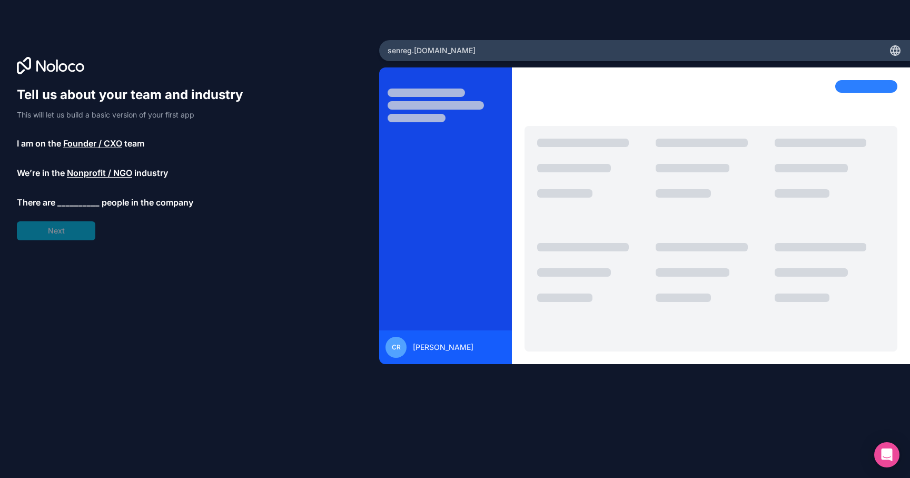 The image size is (910, 478). Describe the element at coordinates (36, 202) in the screenshot. I see `span: There are` at that location.